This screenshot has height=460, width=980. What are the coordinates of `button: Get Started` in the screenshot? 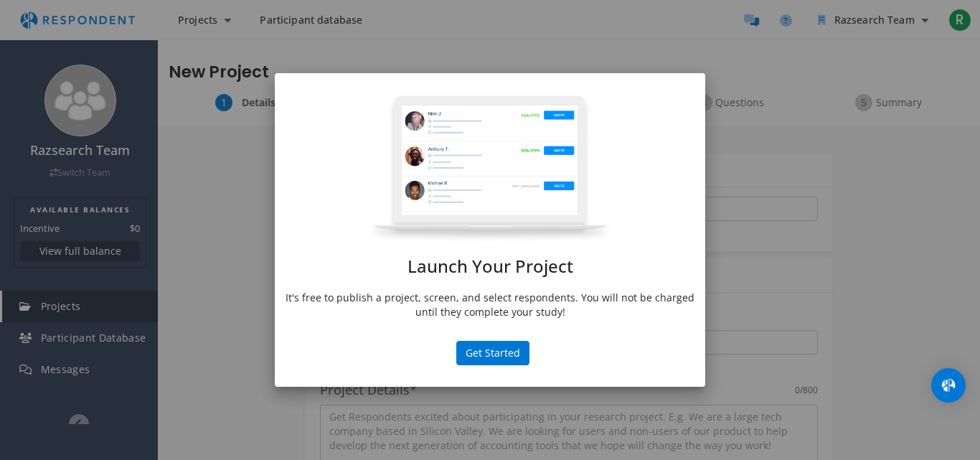 It's located at (493, 353).